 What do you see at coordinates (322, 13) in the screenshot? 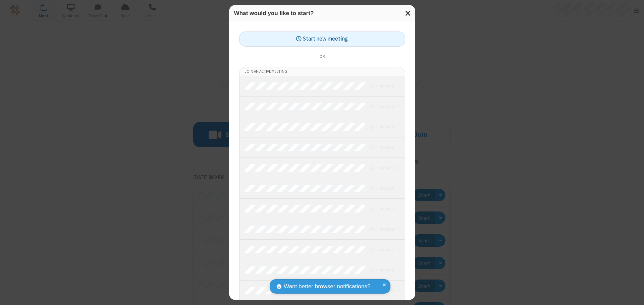
I see `h3: What would you like to start?` at bounding box center [322, 13].